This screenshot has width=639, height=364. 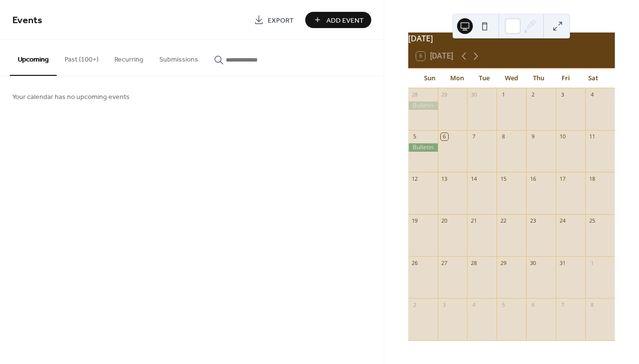 I want to click on div: Sun, so click(x=430, y=78).